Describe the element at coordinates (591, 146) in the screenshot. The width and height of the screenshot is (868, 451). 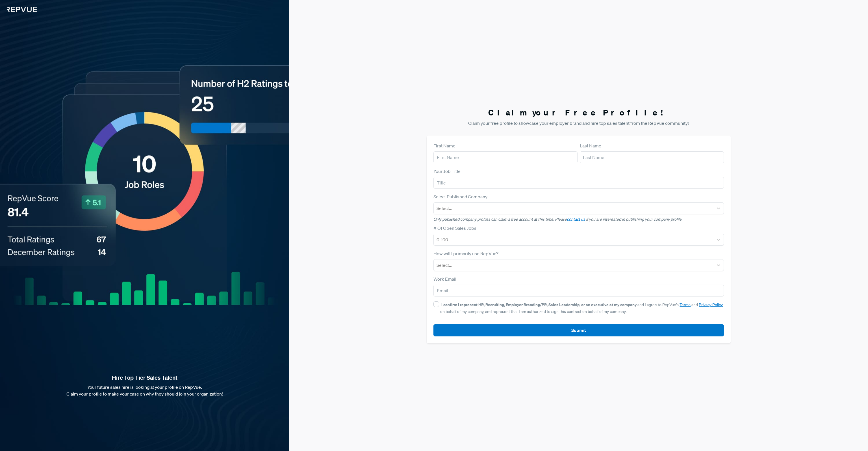
I see `label: Last Name` at that location.